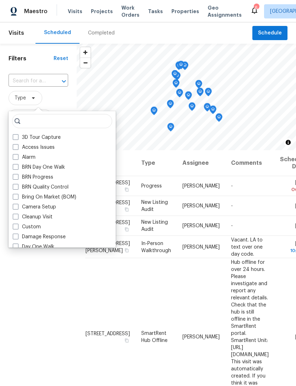 The image size is (296, 386). What do you see at coordinates (185, 11) in the screenshot?
I see `span: Properties` at bounding box center [185, 11].